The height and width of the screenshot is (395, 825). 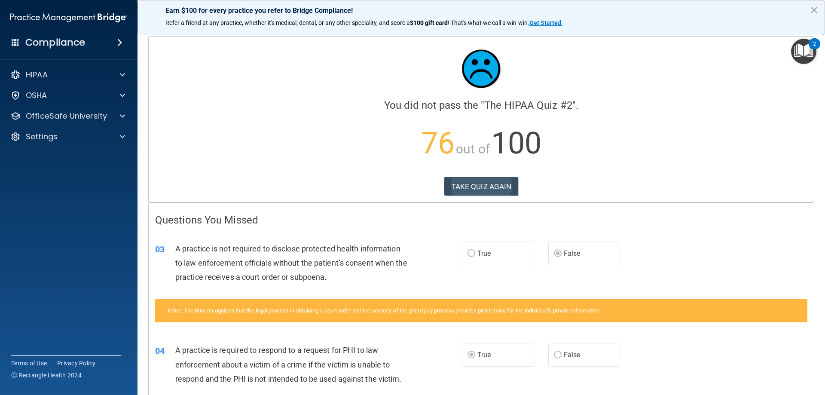 What do you see at coordinates (528, 105) in the screenshot?
I see `span: The HIPAA Quiz #2` at bounding box center [528, 105].